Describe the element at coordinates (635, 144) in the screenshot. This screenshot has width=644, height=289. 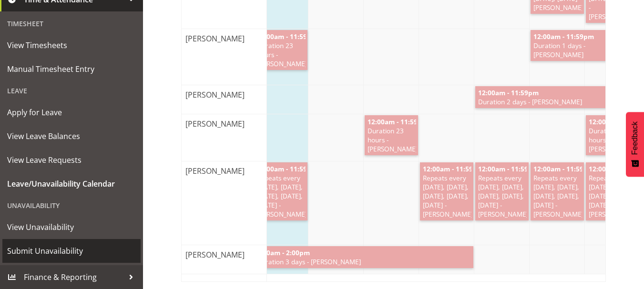
I see `button: Feedback - Show survey` at that location.